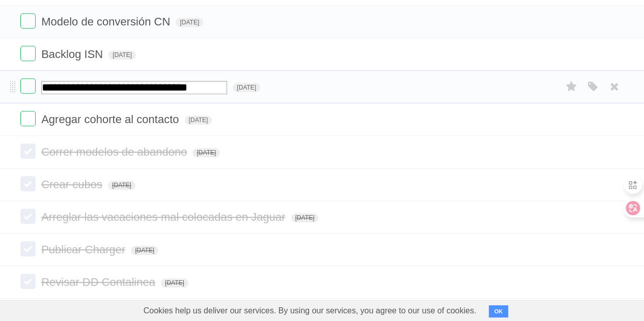  Describe the element at coordinates (111, 119) in the screenshot. I see `span: Agregar cohorte al contacto` at that location.